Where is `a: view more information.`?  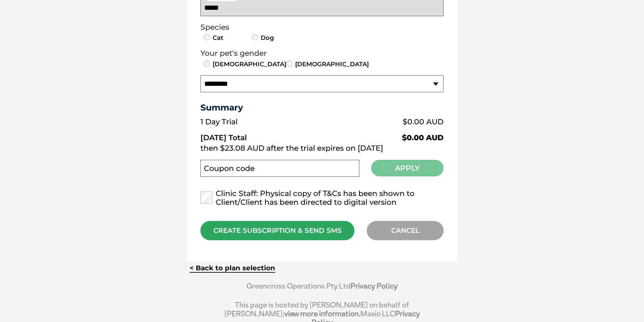
a: view more information. is located at coordinates (322, 314).